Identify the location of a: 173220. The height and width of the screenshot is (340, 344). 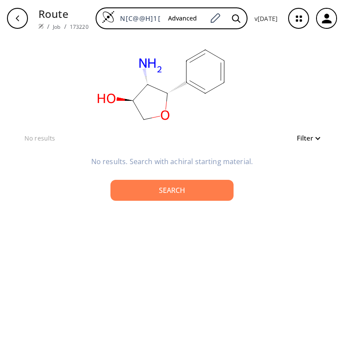
(79, 27).